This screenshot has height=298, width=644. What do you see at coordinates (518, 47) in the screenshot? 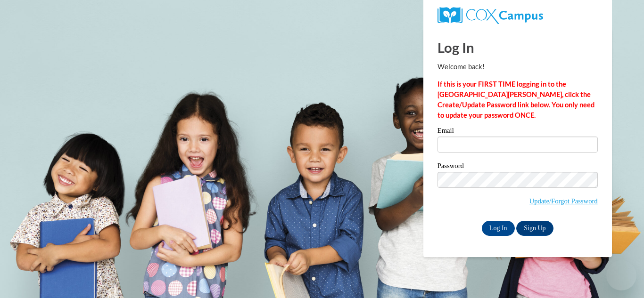
I see `h1: Log In` at bounding box center [518, 47].